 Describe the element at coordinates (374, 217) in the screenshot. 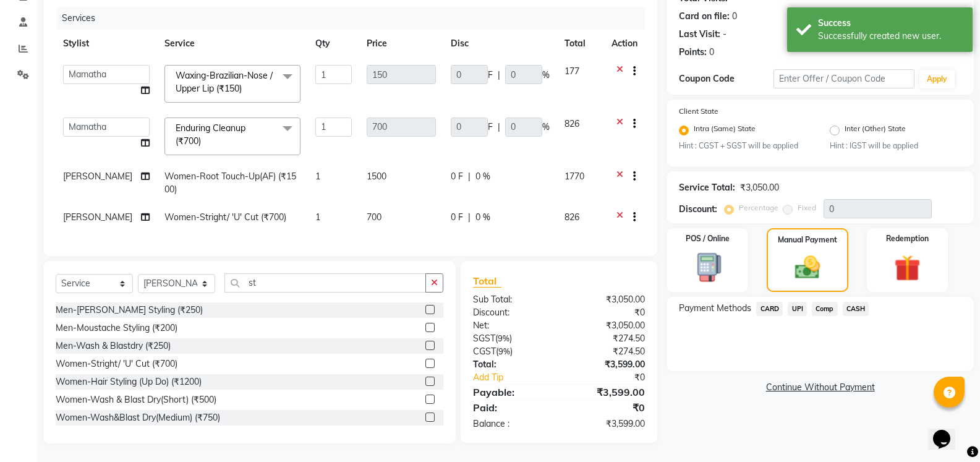

I see `span: 700` at that location.